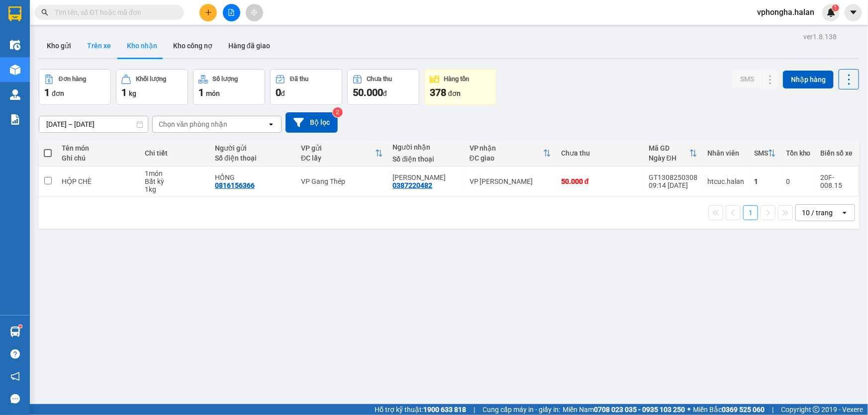  What do you see at coordinates (98, 148) in the screenshot?
I see `div: Tên món` at bounding box center [98, 148].